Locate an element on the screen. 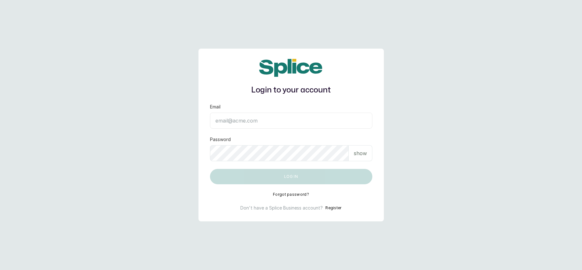 This screenshot has width=582, height=270. input: email@acme.com is located at coordinates (291, 120).